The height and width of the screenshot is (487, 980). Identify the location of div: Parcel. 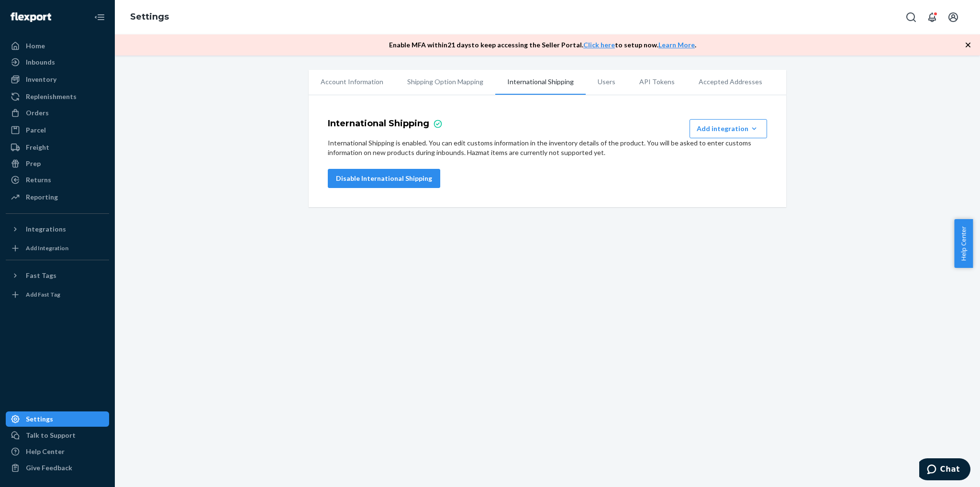
(36, 130).